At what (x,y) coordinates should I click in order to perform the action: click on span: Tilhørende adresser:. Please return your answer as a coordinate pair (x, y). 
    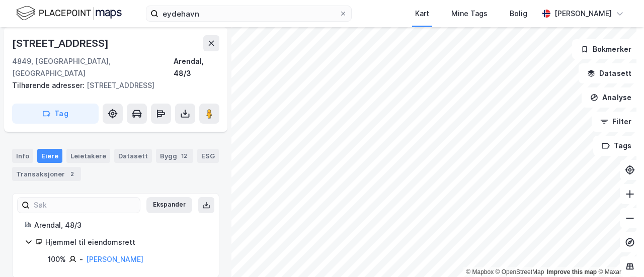
    Looking at the image, I should click on (49, 85).